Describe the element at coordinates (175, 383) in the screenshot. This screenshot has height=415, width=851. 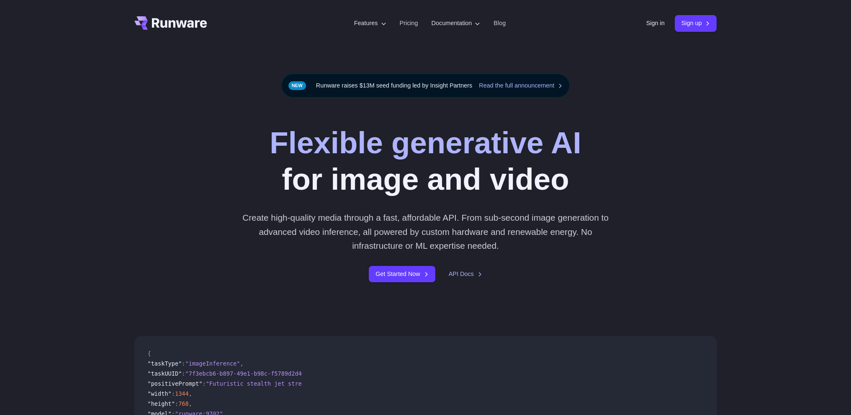
I see `span: "positivePrompt"` at that location.